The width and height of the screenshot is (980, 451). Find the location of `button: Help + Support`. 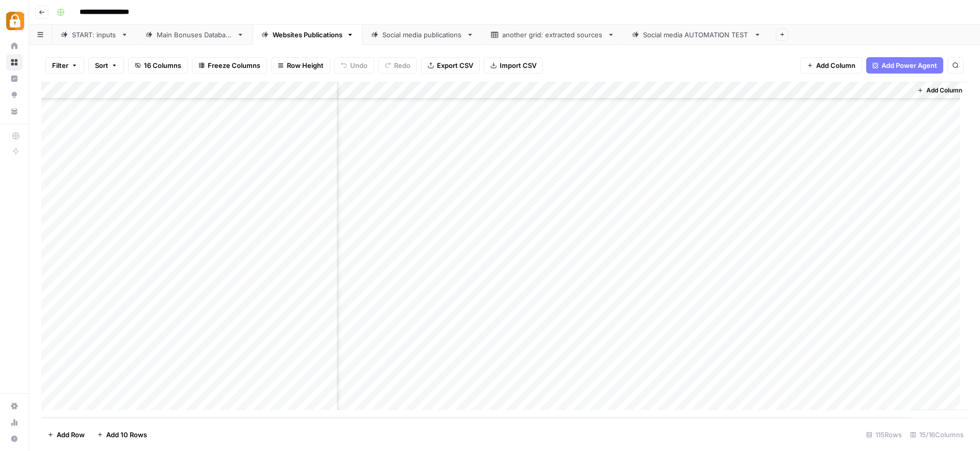

button: Help + Support is located at coordinates (14, 439).